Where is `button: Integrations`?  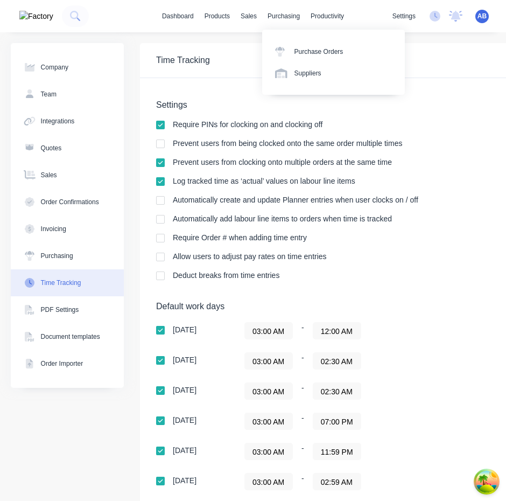
button: Integrations is located at coordinates (67, 121).